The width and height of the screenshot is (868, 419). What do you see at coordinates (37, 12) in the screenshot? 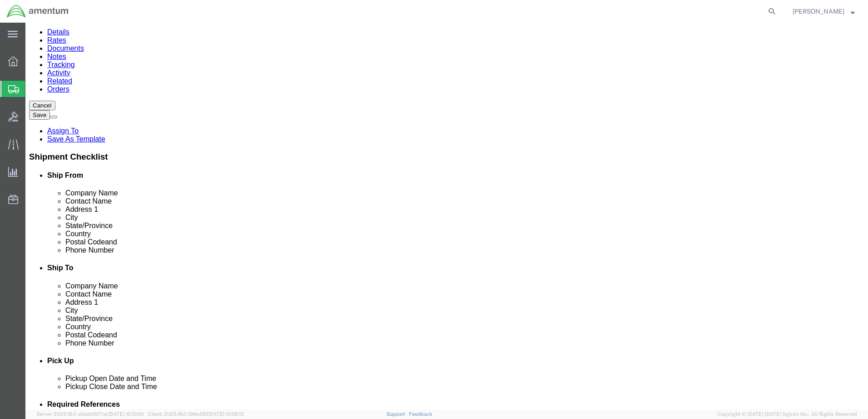
I see `img: logo` at bounding box center [37, 12].